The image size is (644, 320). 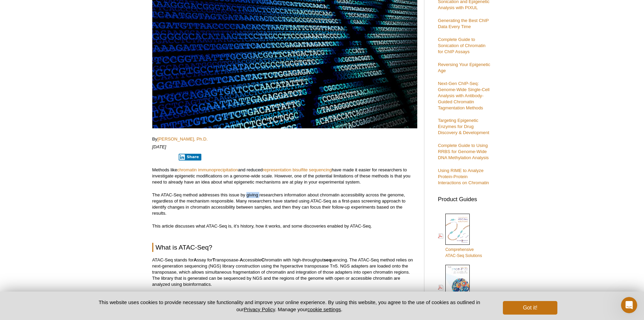 I want to click on p: ATAC-Seq stands for ssay for ransposase- ccessible hromatin with high-throughput uencing. The ATA..., so click(x=285, y=272).